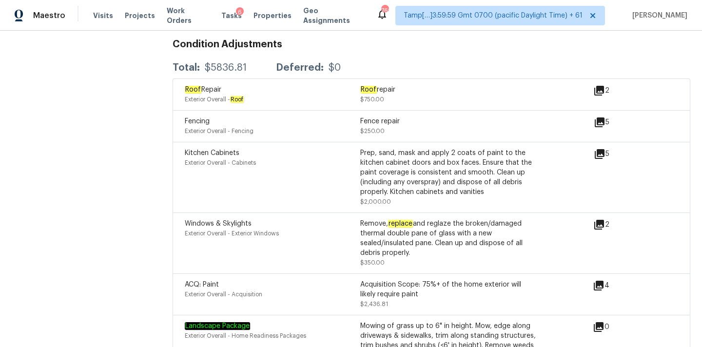 This screenshot has height=347, width=702. Describe the element at coordinates (49, 16) in the screenshot. I see `span: Maestro` at that location.